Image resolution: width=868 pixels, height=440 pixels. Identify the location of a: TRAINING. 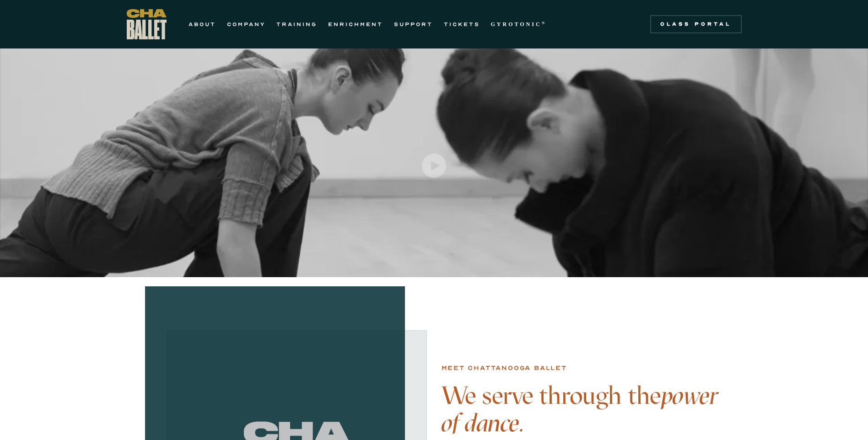
(297, 24).